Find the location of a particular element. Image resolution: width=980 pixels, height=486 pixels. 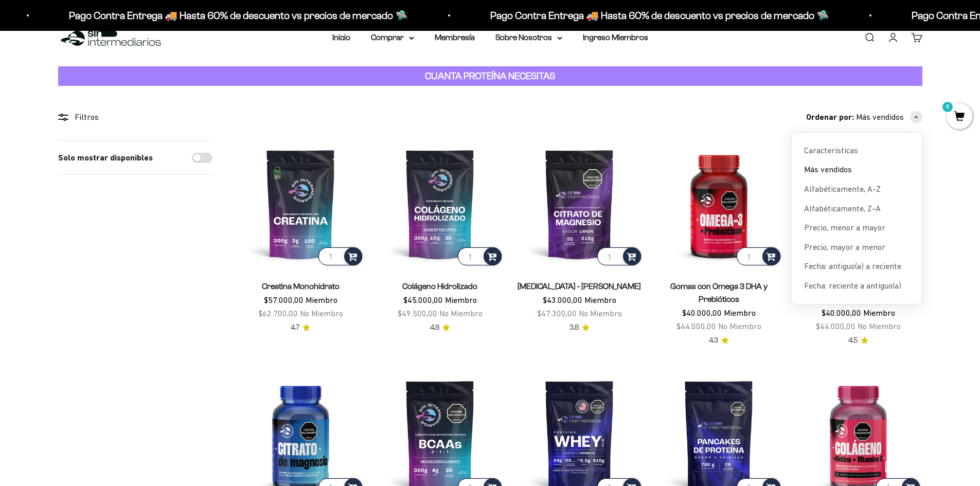

span: $43.000,00 is located at coordinates (563, 300).